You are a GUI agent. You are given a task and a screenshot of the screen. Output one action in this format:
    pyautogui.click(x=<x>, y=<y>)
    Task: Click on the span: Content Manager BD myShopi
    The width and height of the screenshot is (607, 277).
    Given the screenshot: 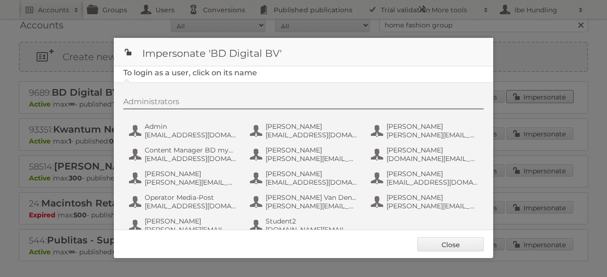 What is the action you would take?
    pyautogui.click(x=191, y=150)
    